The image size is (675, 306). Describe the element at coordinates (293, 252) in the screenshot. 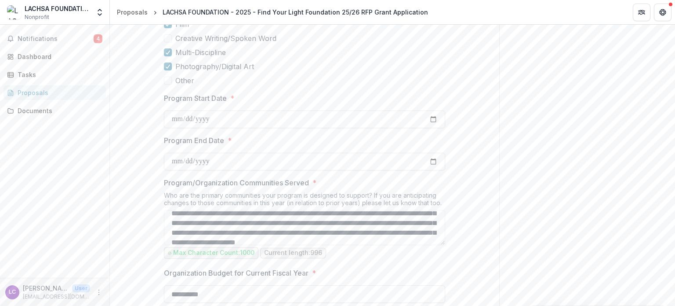

I see `p: Current length: 996` at that location.